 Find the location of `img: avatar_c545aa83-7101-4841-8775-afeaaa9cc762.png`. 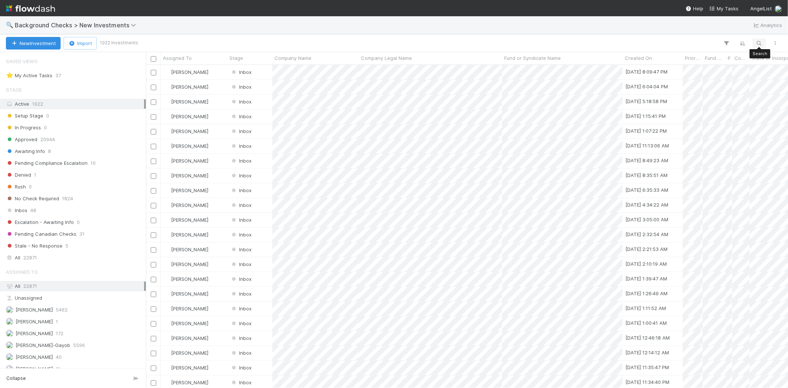

img: avatar_c545aa83-7101-4841-8775-afeaaa9cc762.png is located at coordinates (10, 333).